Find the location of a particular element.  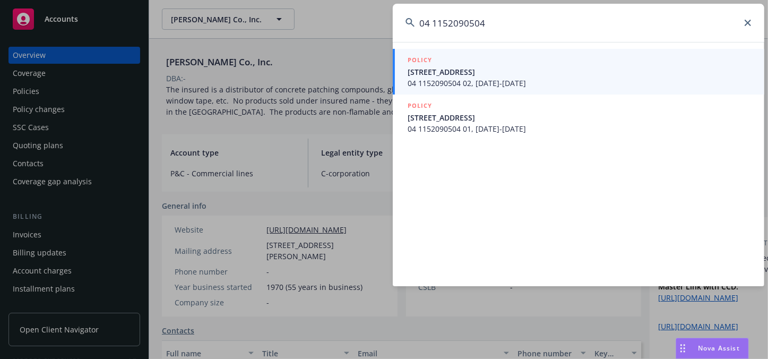

span: Nova Assist is located at coordinates (718, 348).